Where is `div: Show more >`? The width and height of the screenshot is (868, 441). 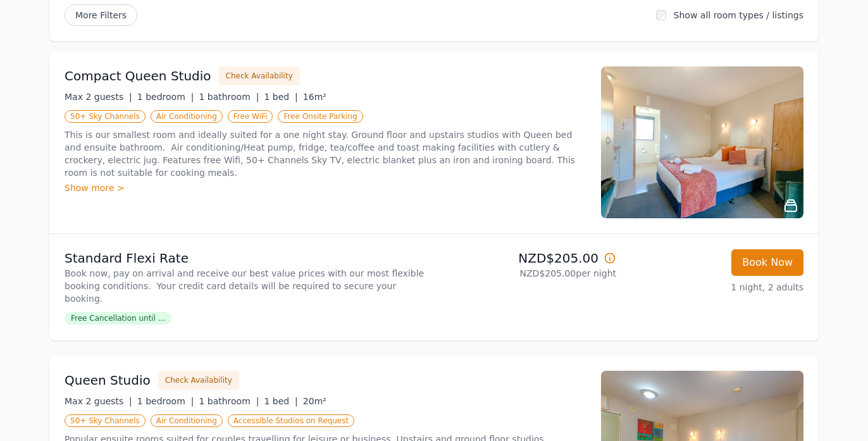
div: Show more > is located at coordinates (325, 188).